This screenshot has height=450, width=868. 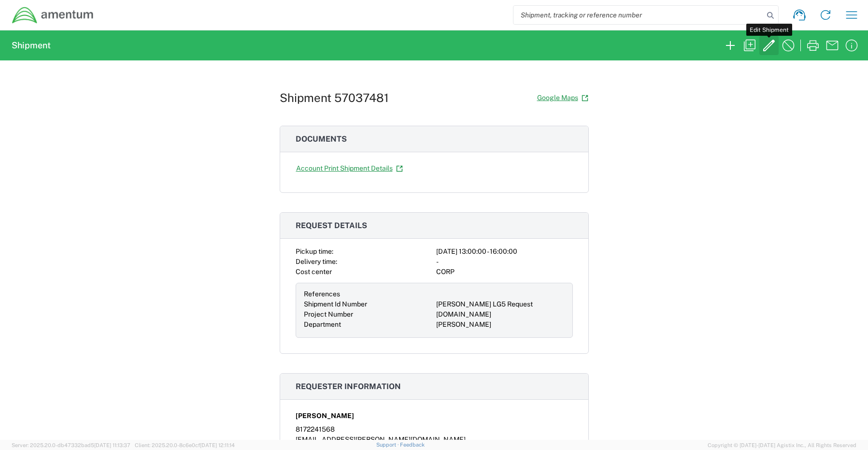 What do you see at coordinates (504, 271) in the screenshot?
I see `div: CORP` at bounding box center [504, 271].